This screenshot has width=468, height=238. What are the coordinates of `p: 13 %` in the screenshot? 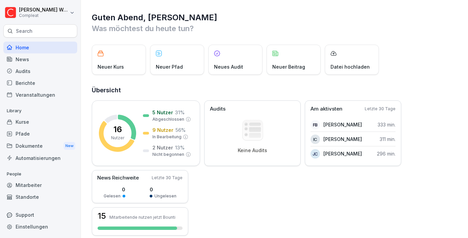 It's located at (180, 148).